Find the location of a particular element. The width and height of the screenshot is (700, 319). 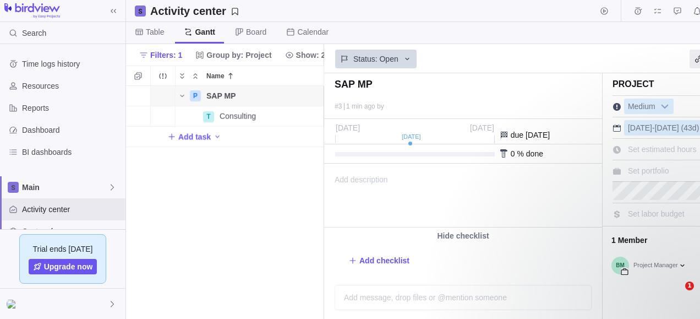

span: Project is located at coordinates (634, 84).